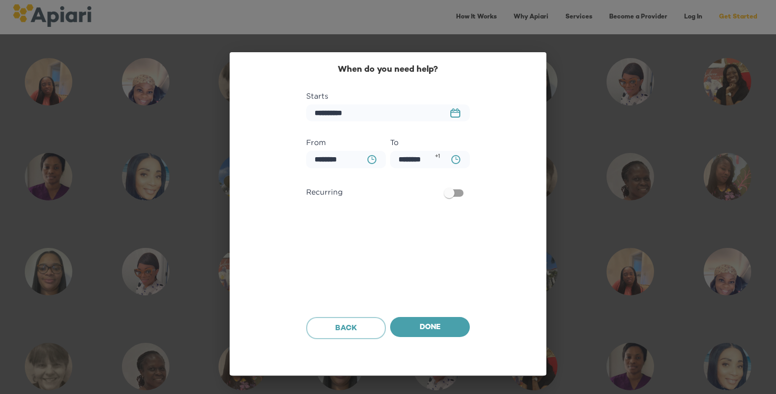 This screenshot has width=776, height=394. I want to click on label: To, so click(430, 143).